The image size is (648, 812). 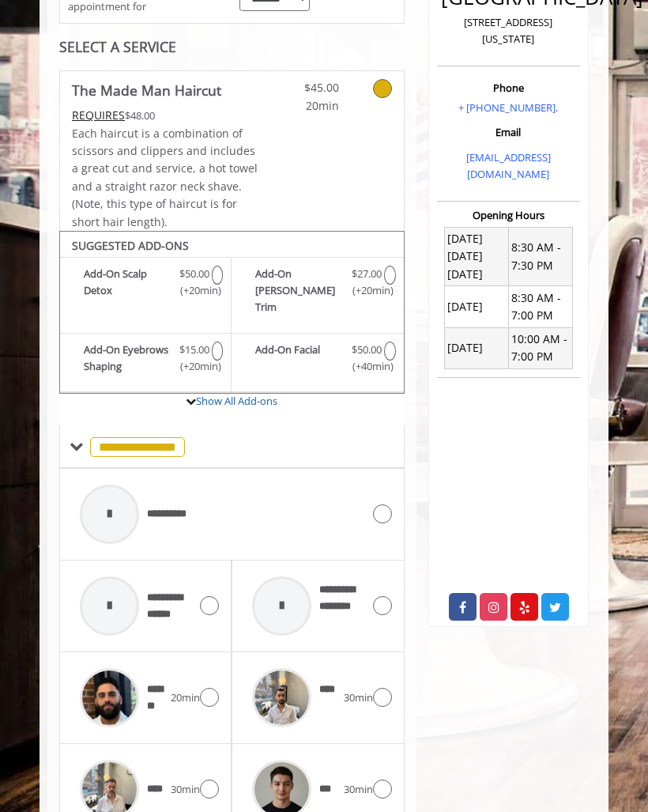 What do you see at coordinates (165, 177) in the screenshot?
I see `span: Each haircut is a combination of scissors and clippers and includes a great cut and service, a ho...` at bounding box center [165, 177].